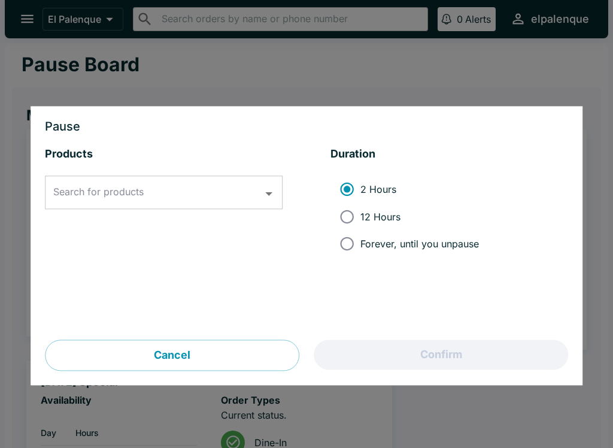  I want to click on h5: Duration, so click(449, 155).